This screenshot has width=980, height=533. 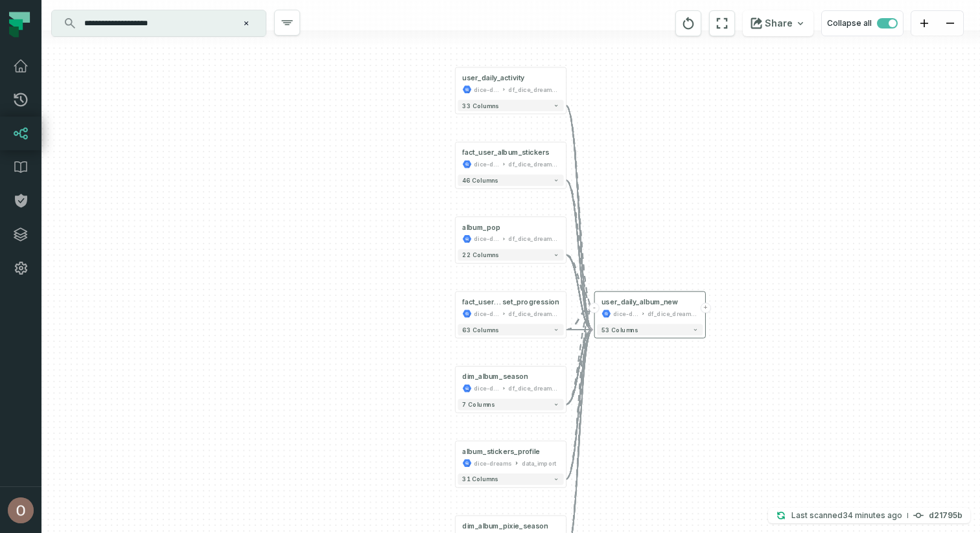 What do you see at coordinates (579, 318) in the screenshot?
I see `g: Edge from d6e52f474b0aa229dc84fa8f385b4063 to 27c0fdad36fffd6685e4bf9dc1c21d13` at bounding box center [579, 318].